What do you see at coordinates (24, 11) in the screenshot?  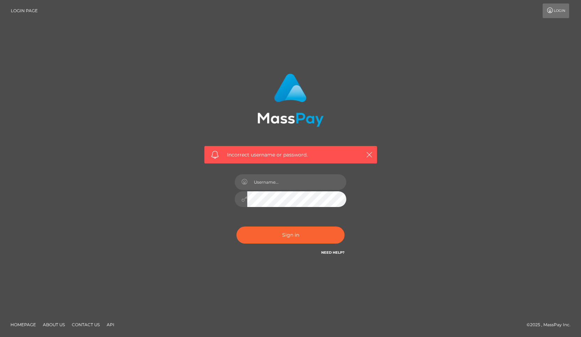 I see `a: Login Page` at bounding box center [24, 11].